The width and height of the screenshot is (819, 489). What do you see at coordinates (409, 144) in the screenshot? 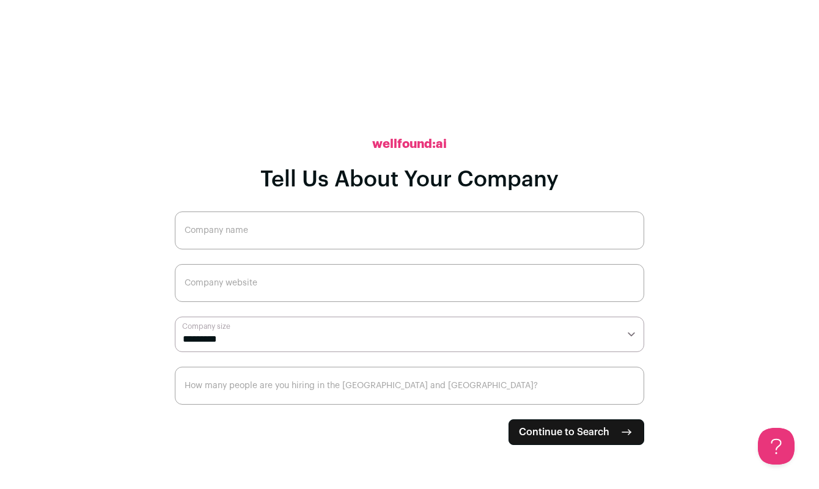
I see `h2: wellfound:ai` at bounding box center [409, 144].